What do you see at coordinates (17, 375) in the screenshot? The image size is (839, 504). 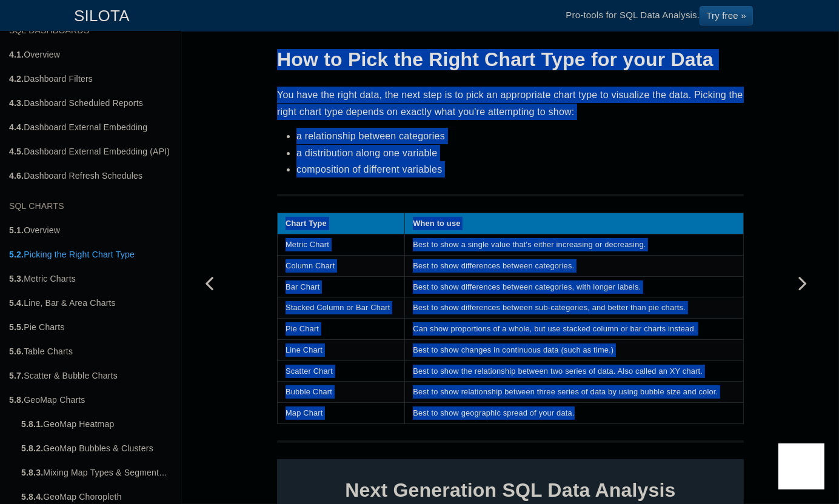 I see `b: 5.7.` at bounding box center [17, 375].